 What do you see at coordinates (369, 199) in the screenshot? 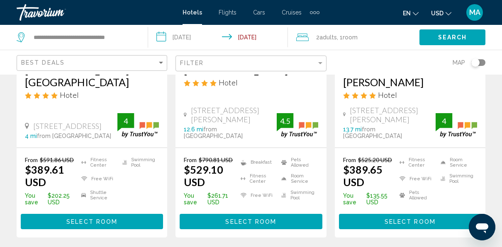
I see `p: $135.55 USD` at bounding box center [369, 199].